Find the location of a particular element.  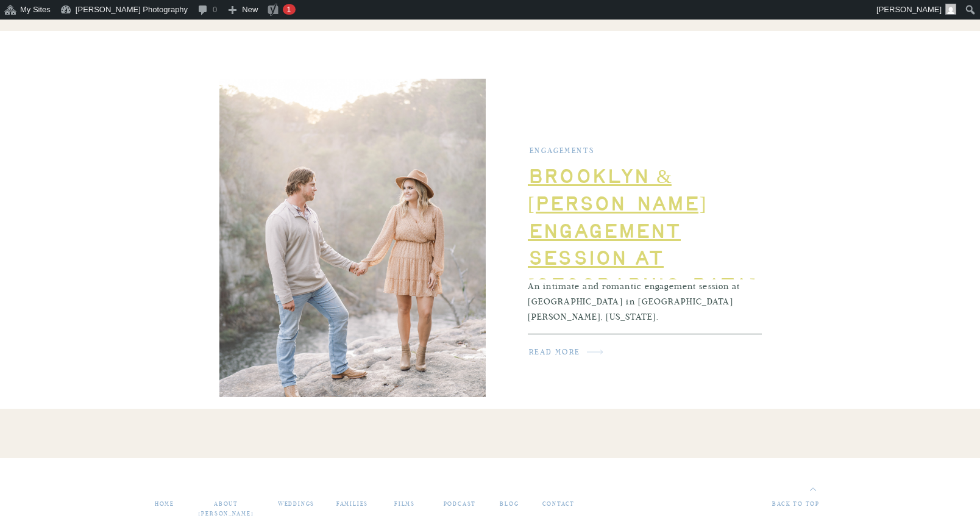

a: films is located at coordinates (405, 505).